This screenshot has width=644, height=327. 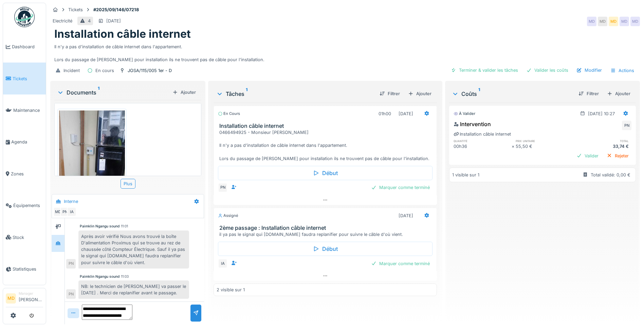 What do you see at coordinates (483, 141) in the screenshot?
I see `h6: quantité` at bounding box center [483, 141].